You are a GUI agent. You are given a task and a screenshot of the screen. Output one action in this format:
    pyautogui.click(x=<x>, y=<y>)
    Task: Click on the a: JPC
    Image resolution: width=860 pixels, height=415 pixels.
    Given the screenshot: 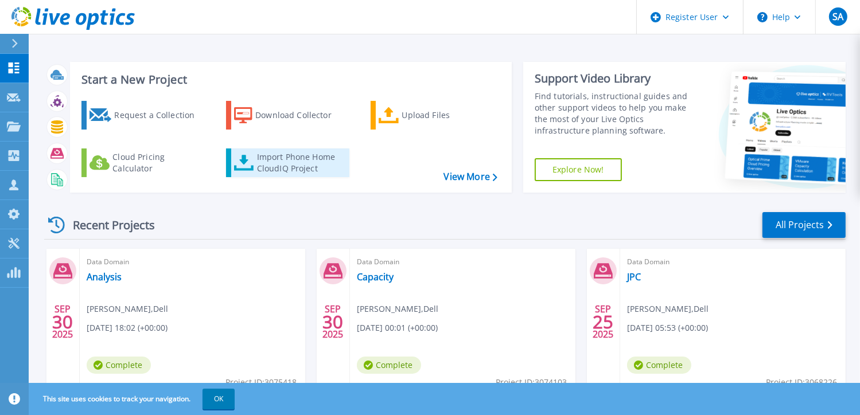 What is the action you would take?
    pyautogui.click(x=634, y=277)
    